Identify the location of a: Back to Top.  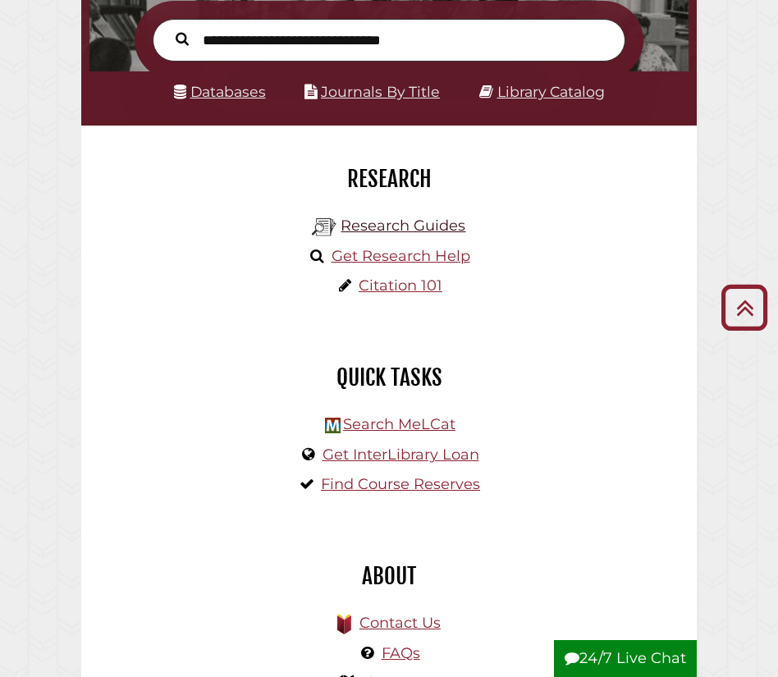
(744, 307).